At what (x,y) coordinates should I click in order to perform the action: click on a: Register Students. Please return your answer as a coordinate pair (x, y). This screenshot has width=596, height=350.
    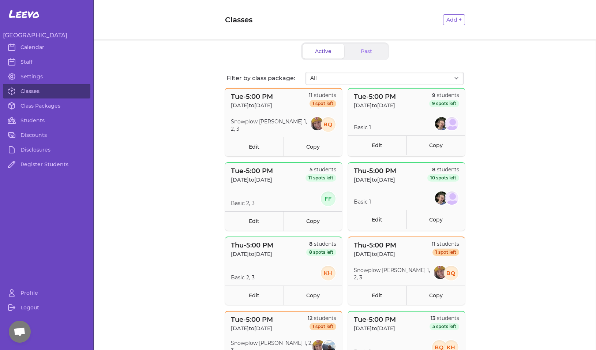
    Looking at the image, I should click on (46, 164).